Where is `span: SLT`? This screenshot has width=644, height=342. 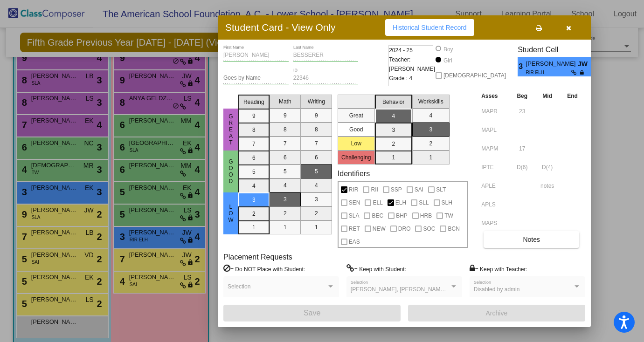 span: SLT is located at coordinates (441, 190).